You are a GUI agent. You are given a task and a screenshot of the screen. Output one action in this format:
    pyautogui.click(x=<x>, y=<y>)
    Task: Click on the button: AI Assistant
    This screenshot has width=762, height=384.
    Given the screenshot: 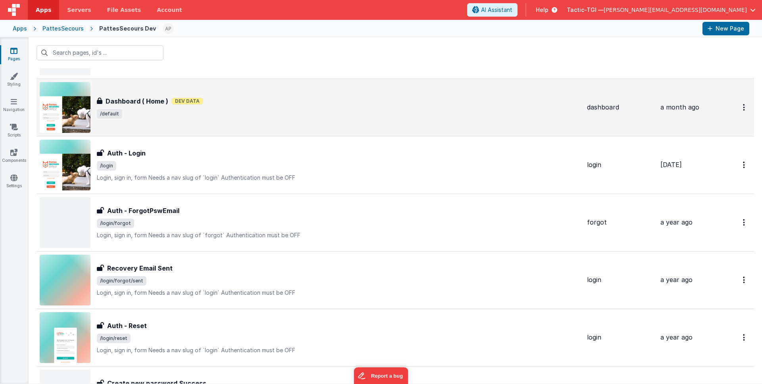 What is the action you would take?
    pyautogui.click(x=492, y=10)
    